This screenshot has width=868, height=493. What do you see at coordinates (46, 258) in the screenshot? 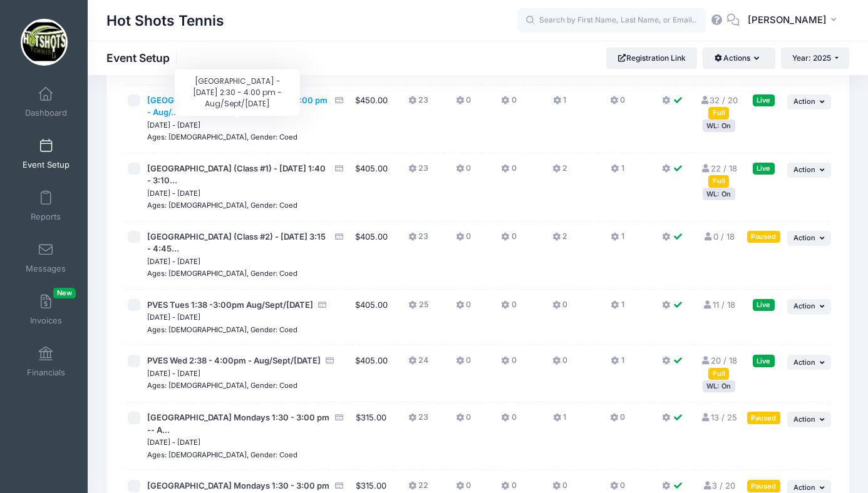
I see `a: Messages` at bounding box center [46, 258].